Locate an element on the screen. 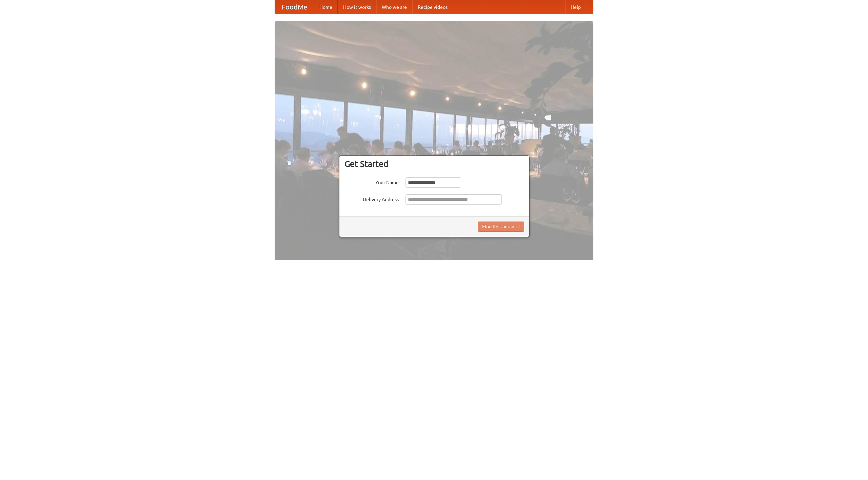 The width and height of the screenshot is (868, 480). a: Home is located at coordinates (326, 7).